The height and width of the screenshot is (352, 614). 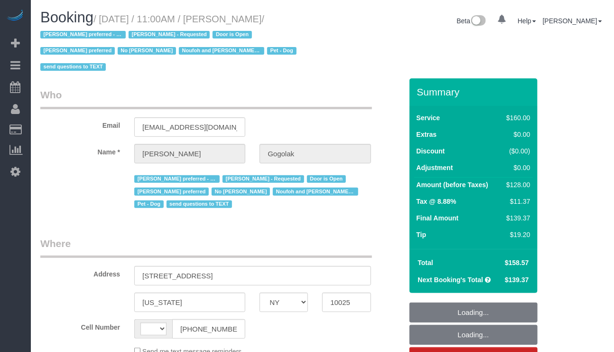 What do you see at coordinates (190, 302) in the screenshot?
I see `input: City` at bounding box center [190, 302].